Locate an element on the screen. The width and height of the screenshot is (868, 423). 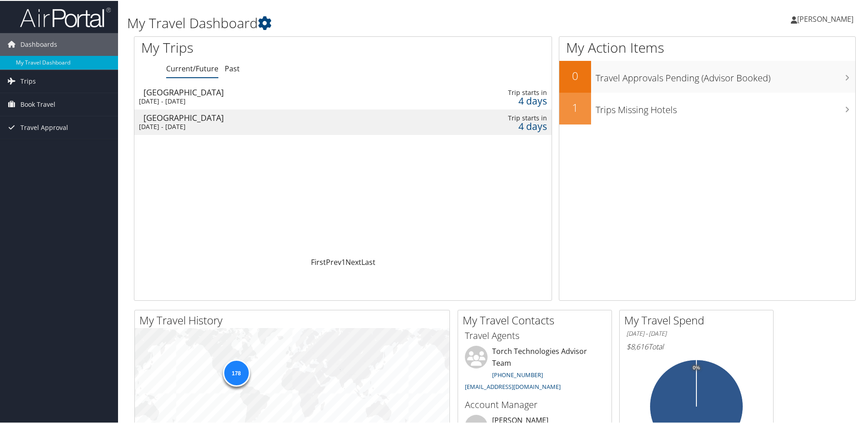
a: 0Travel Approvals Pending (Advisor Booked) is located at coordinates (707, 76).